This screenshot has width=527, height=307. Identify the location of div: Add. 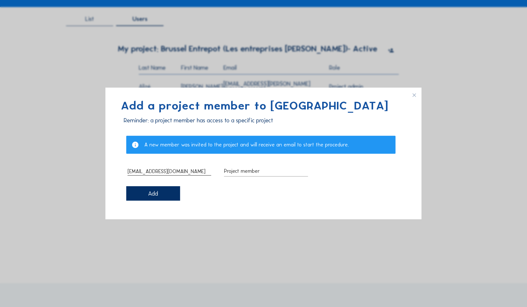
(153, 193).